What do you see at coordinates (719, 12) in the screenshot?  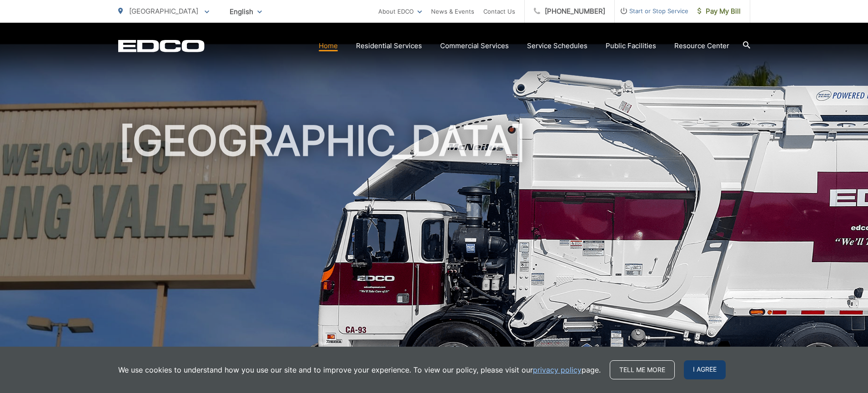 I see `span: Pay My Bill` at bounding box center [719, 12].